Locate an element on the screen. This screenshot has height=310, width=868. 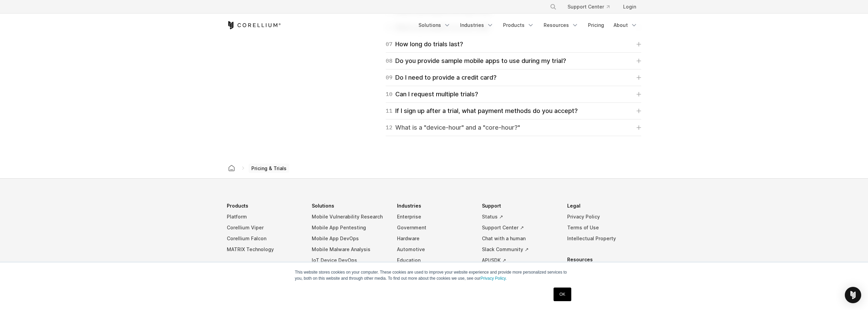
a: API/SDK ↗ is located at coordinates (519, 260).